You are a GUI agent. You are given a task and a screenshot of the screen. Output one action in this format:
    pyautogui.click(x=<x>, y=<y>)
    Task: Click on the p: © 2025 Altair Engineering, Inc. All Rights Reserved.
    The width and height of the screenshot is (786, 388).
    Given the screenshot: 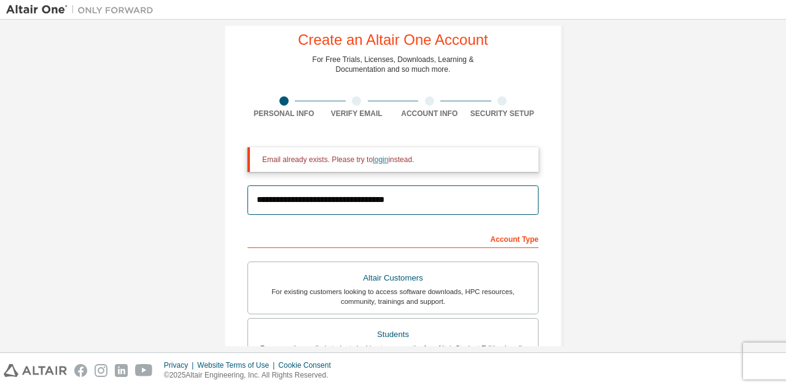 What is the action you would take?
    pyautogui.click(x=251, y=375)
    